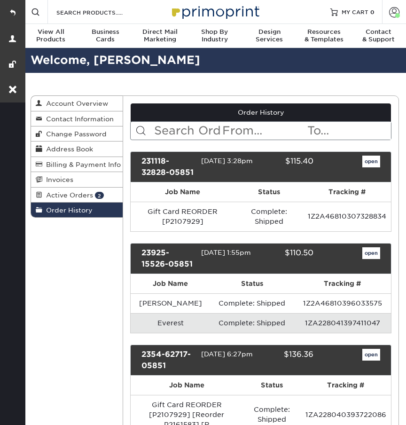 The width and height of the screenshot is (406, 425). I want to click on span: Direct Mail, so click(160, 32).